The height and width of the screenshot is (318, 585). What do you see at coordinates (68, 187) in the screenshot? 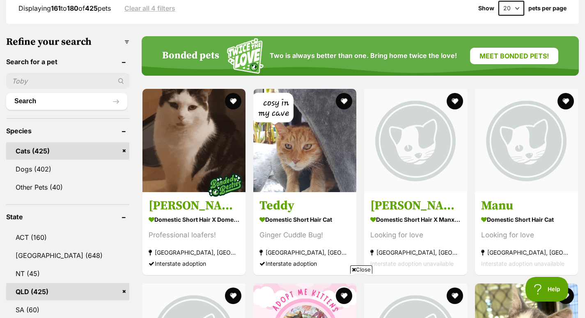
I see `a: Other Pets (40)` at bounding box center [68, 187].